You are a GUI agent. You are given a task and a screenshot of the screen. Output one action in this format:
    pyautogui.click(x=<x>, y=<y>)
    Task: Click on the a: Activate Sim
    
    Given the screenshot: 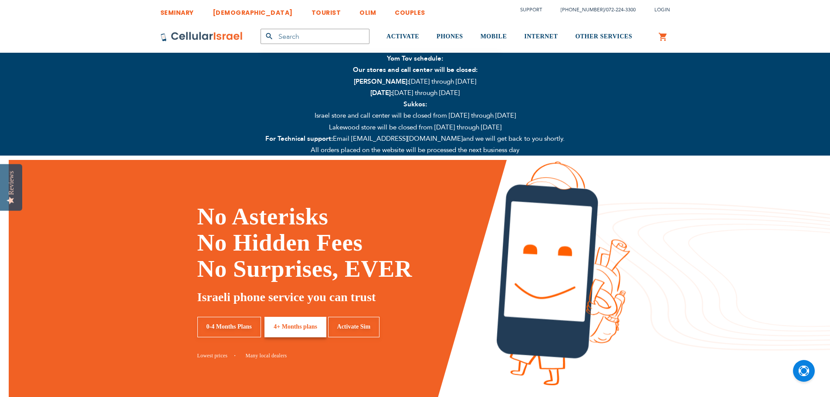 What is the action you would take?
    pyautogui.click(x=354, y=327)
    